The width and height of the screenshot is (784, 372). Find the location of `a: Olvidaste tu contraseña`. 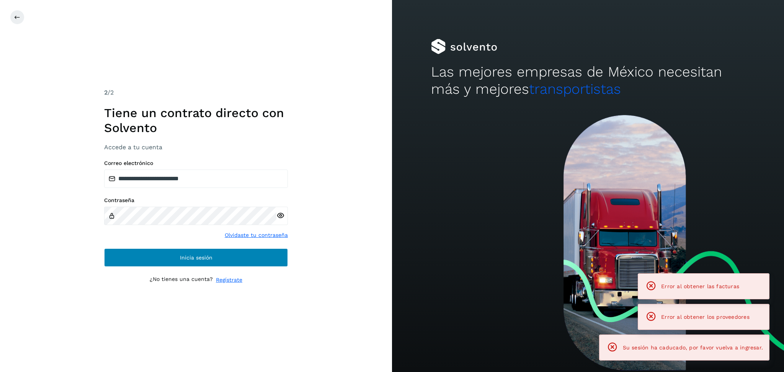

a: Olvidaste tu contraseña is located at coordinates (256, 235).